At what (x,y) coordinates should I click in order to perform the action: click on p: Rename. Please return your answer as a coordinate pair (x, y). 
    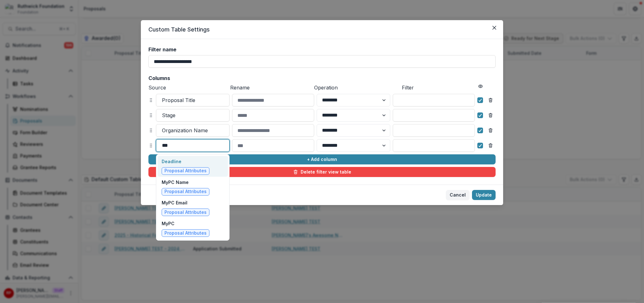
    Looking at the image, I should click on (271, 87).